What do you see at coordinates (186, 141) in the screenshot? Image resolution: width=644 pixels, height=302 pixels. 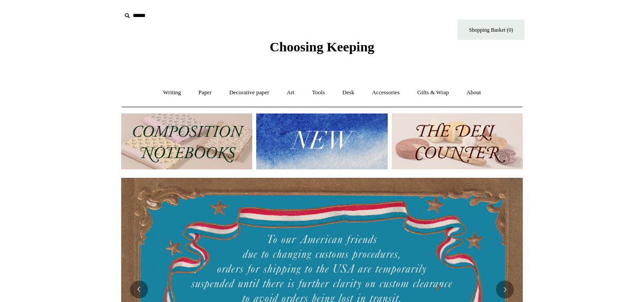 I see `img: 202302 Composition ledgers.jpg__PID:69722ee6-fa44-49dd-a067-31375e5d54ec` at bounding box center [186, 141].